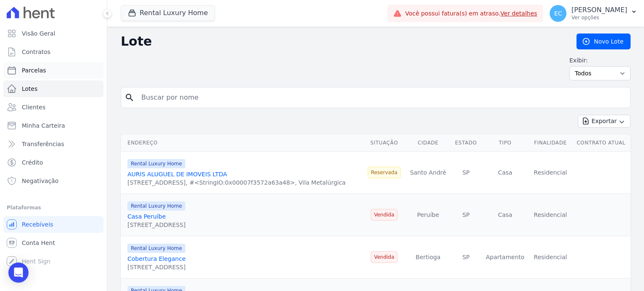 The image size is (644, 291). I want to click on div: Open Intercom Messenger, so click(18, 273).